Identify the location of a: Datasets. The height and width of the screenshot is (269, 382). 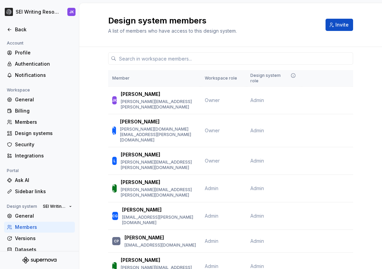
(39, 250).